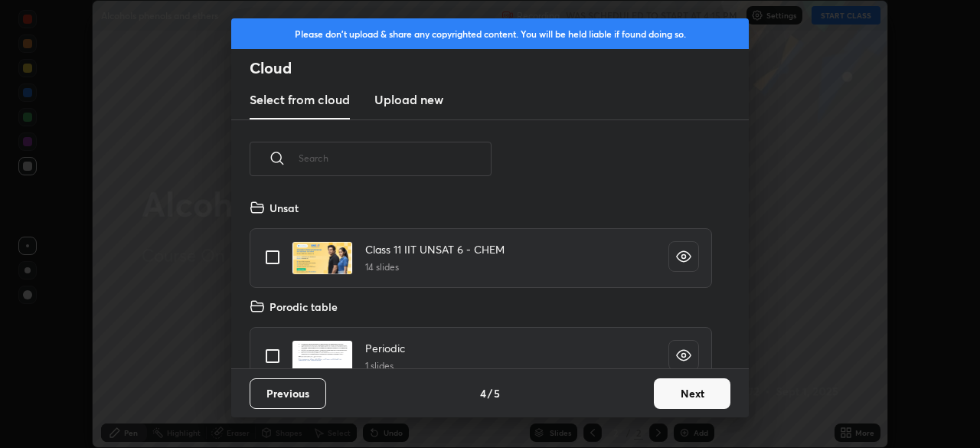  Describe the element at coordinates (409, 100) in the screenshot. I see `h3: Upload new` at that location.